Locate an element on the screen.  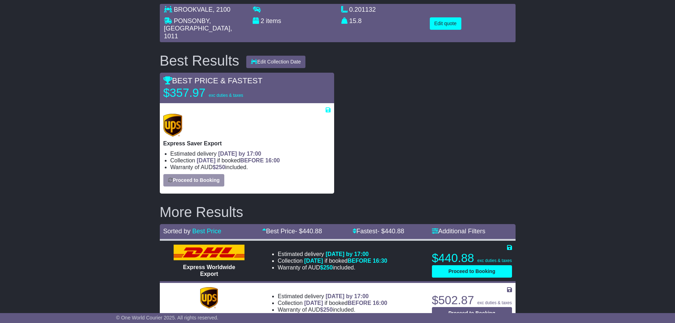
a: Fastest- $440.88 is located at coordinates (378, 231).